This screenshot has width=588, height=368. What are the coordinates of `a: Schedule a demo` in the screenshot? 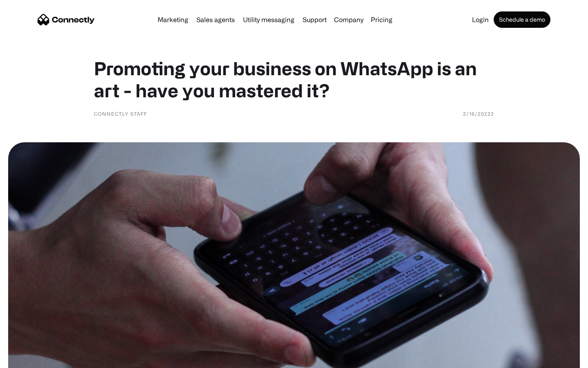 It's located at (522, 20).